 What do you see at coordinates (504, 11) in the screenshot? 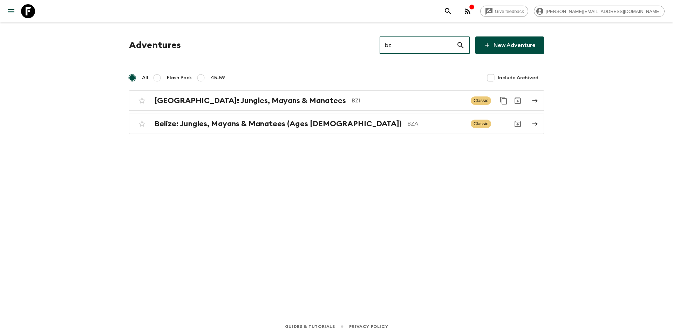
I see `a: Give feedback` at bounding box center [504, 11].